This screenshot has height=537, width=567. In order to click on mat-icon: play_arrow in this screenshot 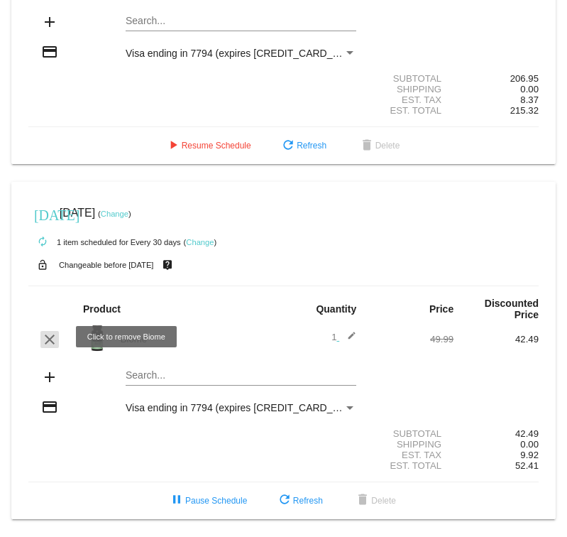, I will do `click(173, 146)`.